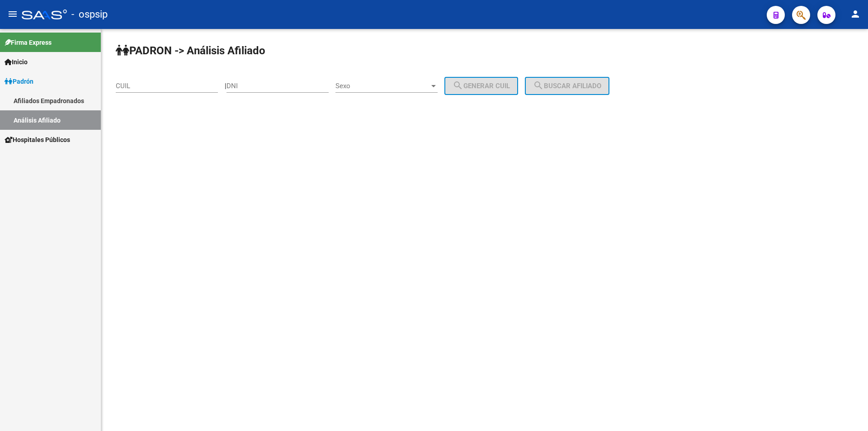 Image resolution: width=868 pixels, height=431 pixels. I want to click on span: Inicio, so click(16, 62).